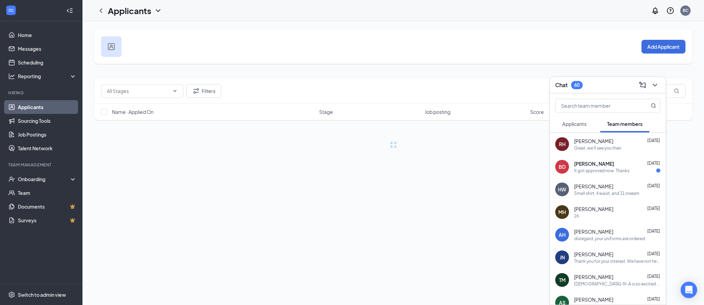 This screenshot has width=704, height=305. Describe the element at coordinates (42, 93) in the screenshot. I see `div: Hiring` at that location.